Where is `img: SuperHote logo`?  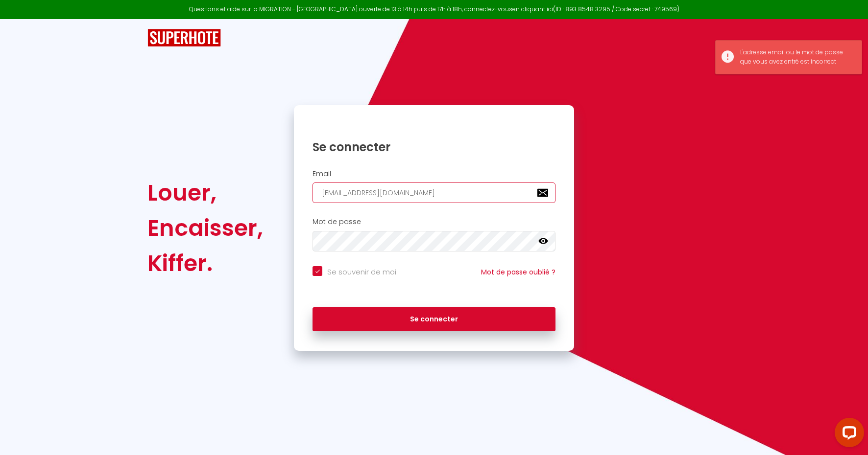 img: SuperHote logo is located at coordinates (184, 38).